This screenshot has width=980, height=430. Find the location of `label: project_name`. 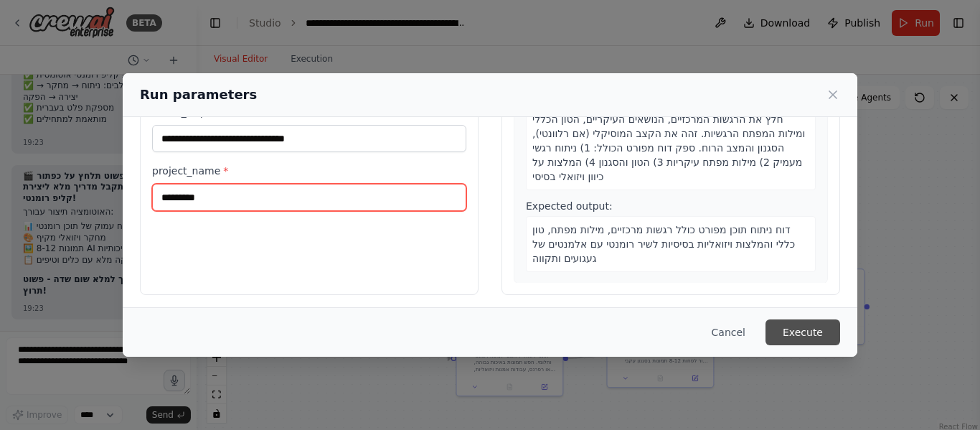

label: project_name is located at coordinates (309, 171).